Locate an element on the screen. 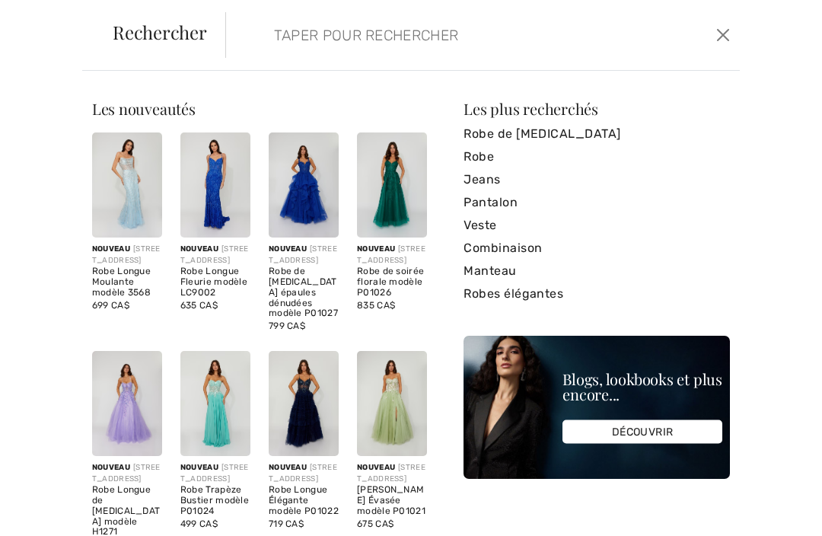 Image resolution: width=822 pixels, height=536 pixels. span: Rechercher is located at coordinates (160, 32).